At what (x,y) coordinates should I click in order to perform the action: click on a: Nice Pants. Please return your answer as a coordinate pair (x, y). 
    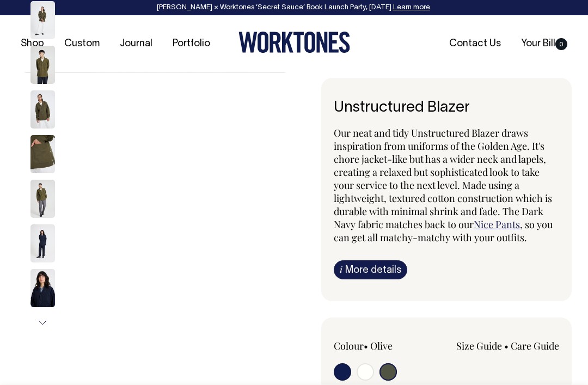
    Looking at the image, I should click on (496, 224).